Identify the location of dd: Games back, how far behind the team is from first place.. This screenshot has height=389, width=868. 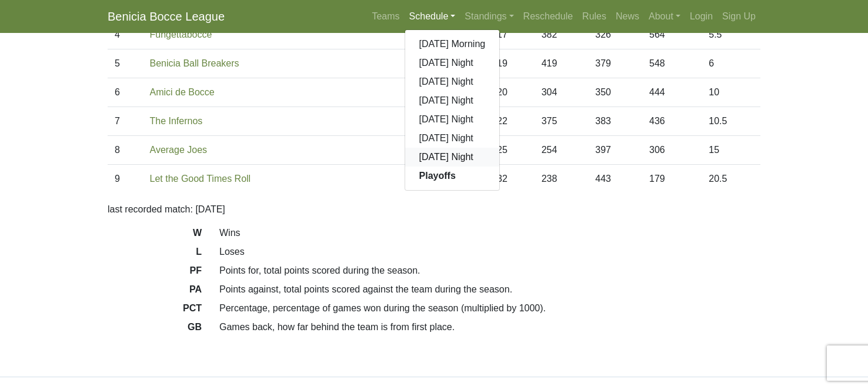
(490, 327).